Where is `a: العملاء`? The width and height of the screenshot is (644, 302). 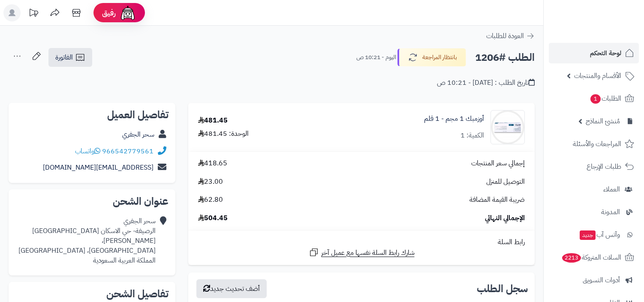
a: العملاء is located at coordinates (594, 189).